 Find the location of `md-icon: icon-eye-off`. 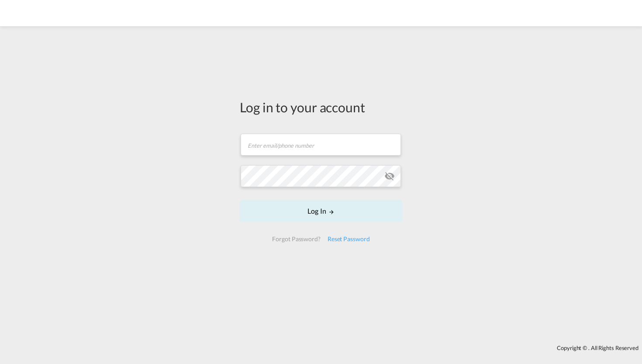

md-icon: icon-eye-off is located at coordinates (390, 176).